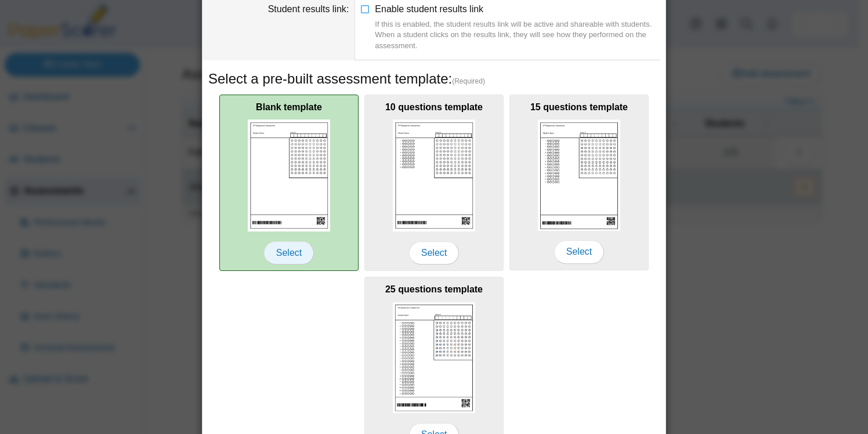  I want to click on b: Blank template, so click(289, 107).